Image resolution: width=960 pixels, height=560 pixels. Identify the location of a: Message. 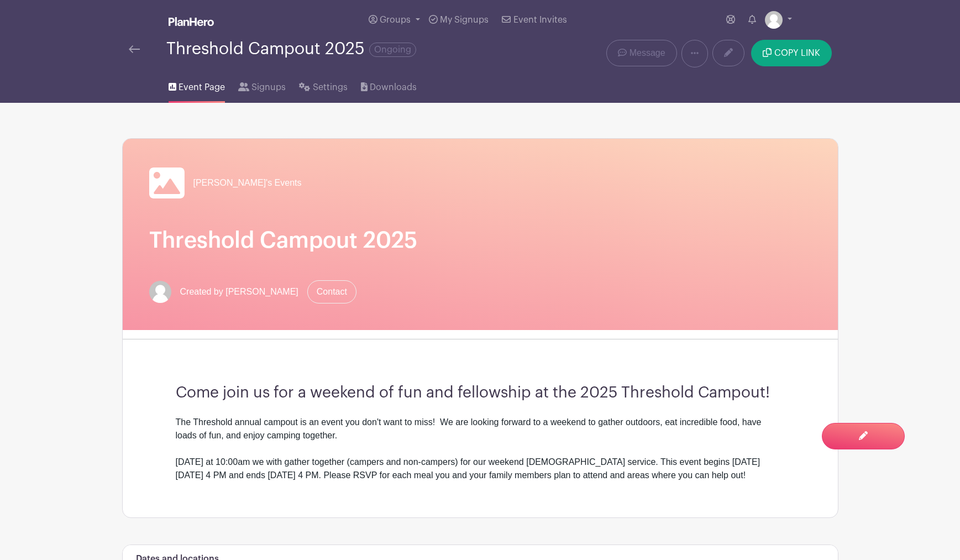
(641, 53).